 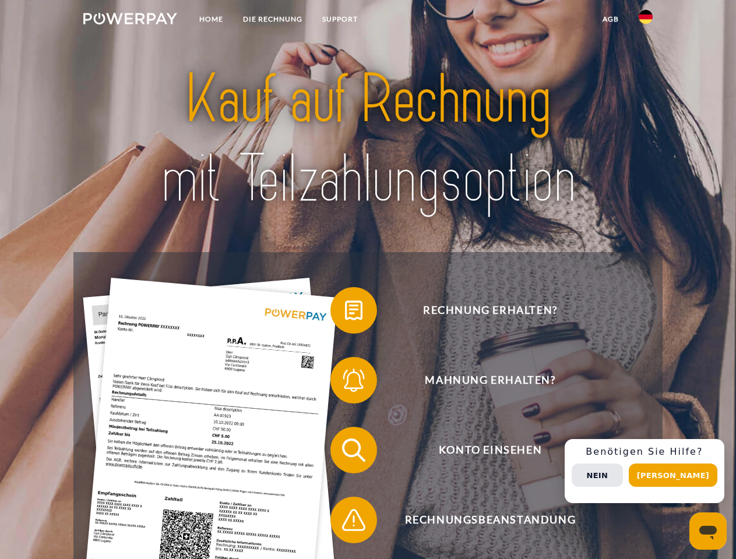 I want to click on span: Konto einsehen, so click(x=490, y=450).